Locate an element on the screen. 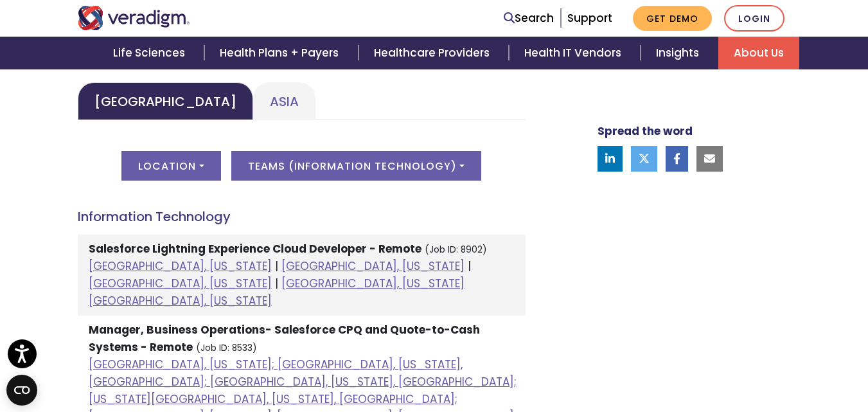 Image resolution: width=868 pixels, height=412 pixels. a: Health IT Vendors is located at coordinates (574, 53).